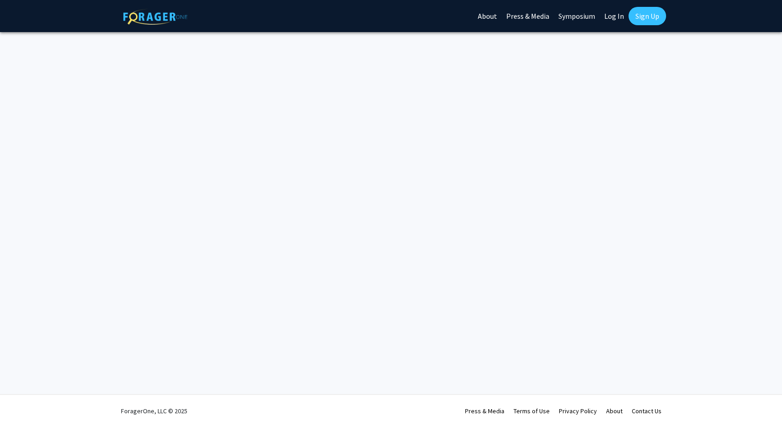 The image size is (782, 427). What do you see at coordinates (532, 411) in the screenshot?
I see `a: Terms of Use` at bounding box center [532, 411].